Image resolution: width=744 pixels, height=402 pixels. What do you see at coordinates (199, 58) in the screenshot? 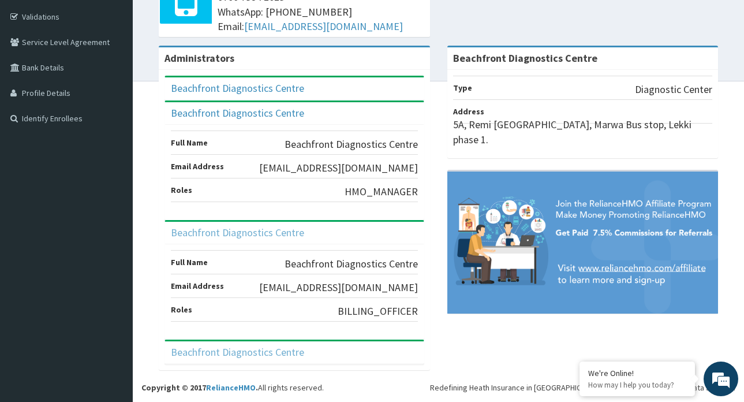
I see `b: Administrators` at bounding box center [199, 58].